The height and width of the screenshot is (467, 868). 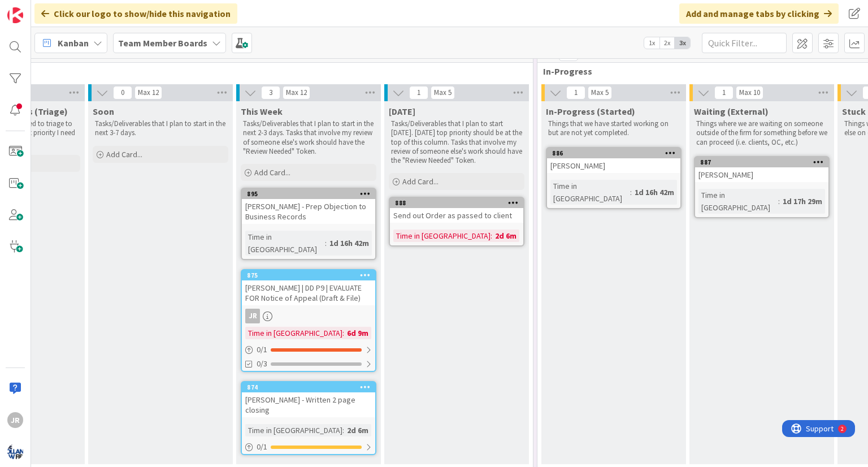 What do you see at coordinates (667, 43) in the screenshot?
I see `span: 2x` at bounding box center [667, 43].